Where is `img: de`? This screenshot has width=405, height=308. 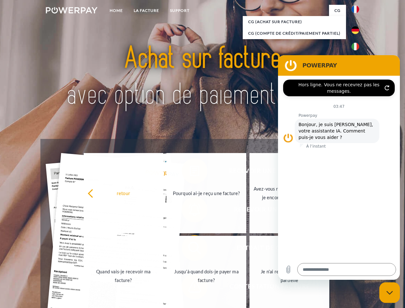 img: de is located at coordinates (355, 30).